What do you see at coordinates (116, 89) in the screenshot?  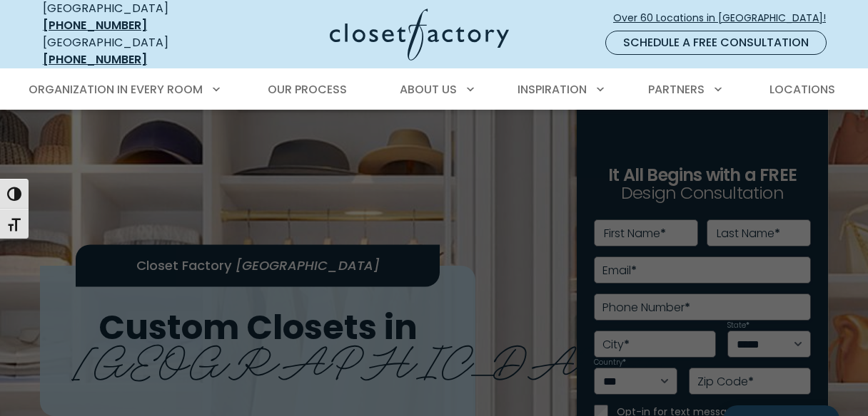 I see `span: Organization in Every Room` at bounding box center [116, 89].